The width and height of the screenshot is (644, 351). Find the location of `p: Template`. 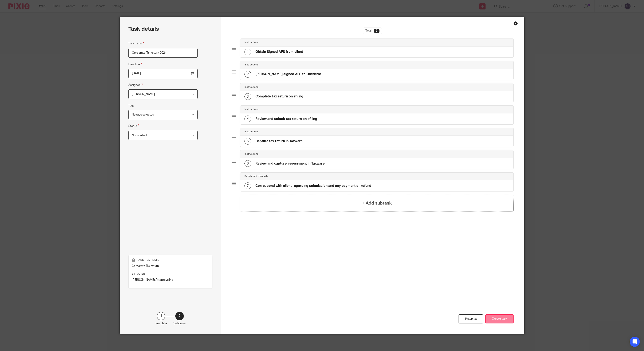

p: Template is located at coordinates (161, 324).